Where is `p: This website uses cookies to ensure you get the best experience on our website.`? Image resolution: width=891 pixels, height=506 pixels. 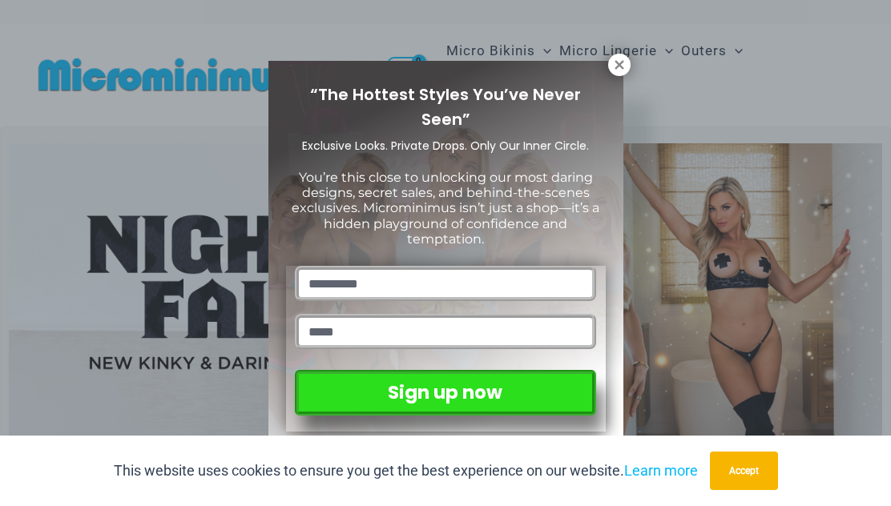 p: This website uses cookies to ensure you get the best experience on our website. is located at coordinates (405, 471).